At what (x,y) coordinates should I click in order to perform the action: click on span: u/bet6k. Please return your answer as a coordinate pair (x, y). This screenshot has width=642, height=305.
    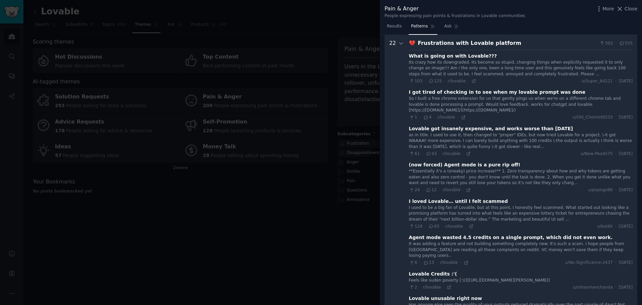
    Looking at the image, I should click on (605, 226).